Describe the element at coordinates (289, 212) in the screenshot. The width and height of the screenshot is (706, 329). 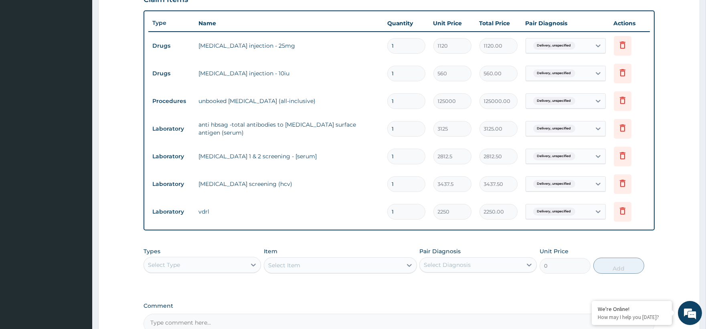
I see `td: vdrl` at that location.